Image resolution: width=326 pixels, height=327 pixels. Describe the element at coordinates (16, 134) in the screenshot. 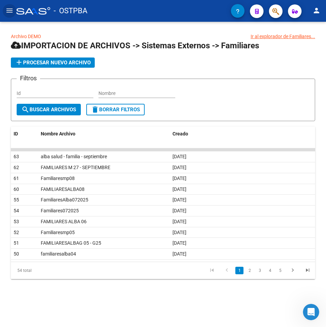

I see `span: ID` at that location.